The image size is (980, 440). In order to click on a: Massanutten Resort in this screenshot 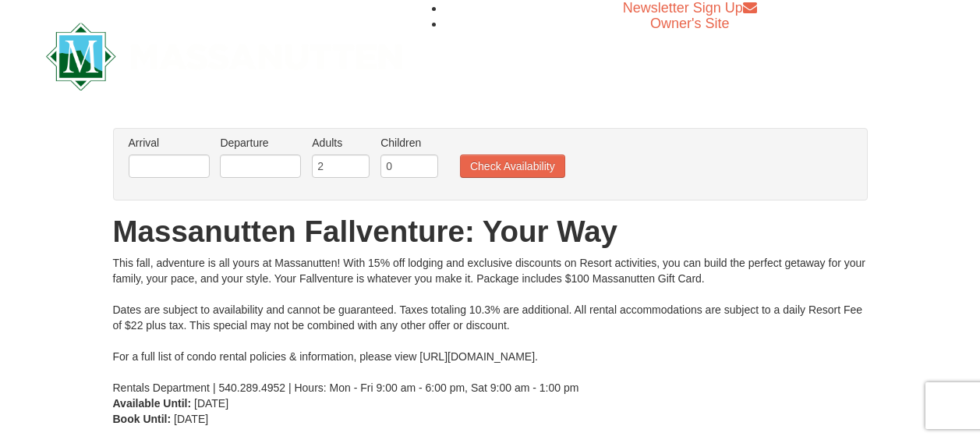, I will do `click(225, 54)`.